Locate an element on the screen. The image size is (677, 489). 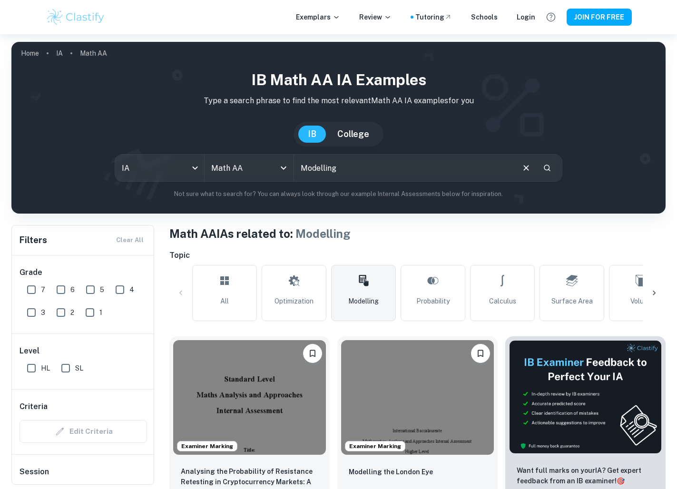
p: Exemplars is located at coordinates (318, 17).